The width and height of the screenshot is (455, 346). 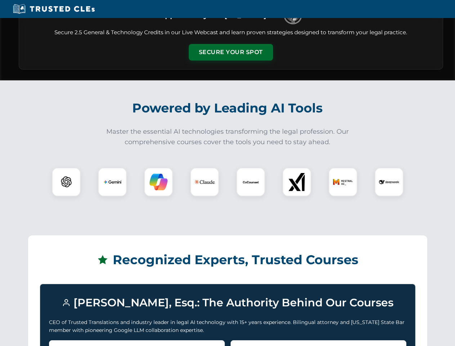 I want to click on div: xAI, so click(x=297, y=182).